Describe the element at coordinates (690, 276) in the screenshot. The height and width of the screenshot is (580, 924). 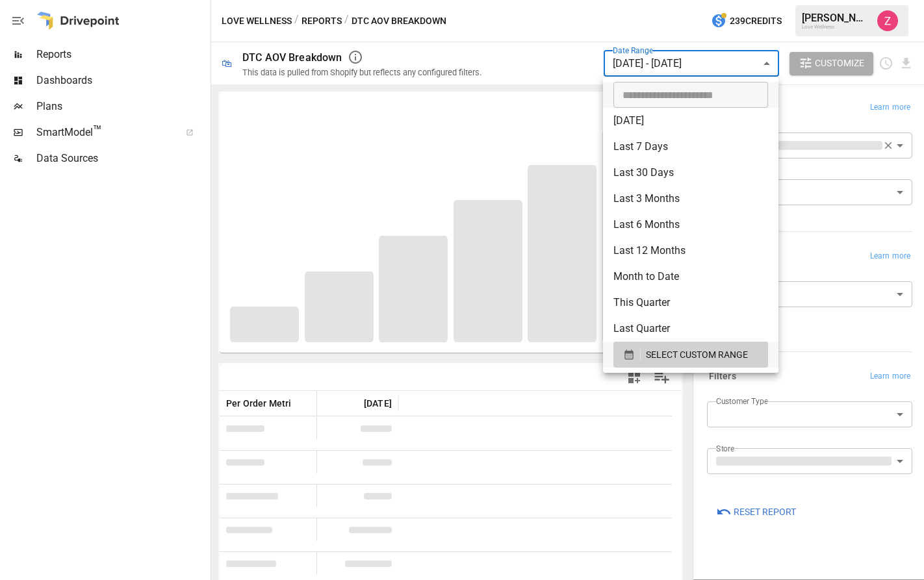
I see `li: Month to Date` at that location.